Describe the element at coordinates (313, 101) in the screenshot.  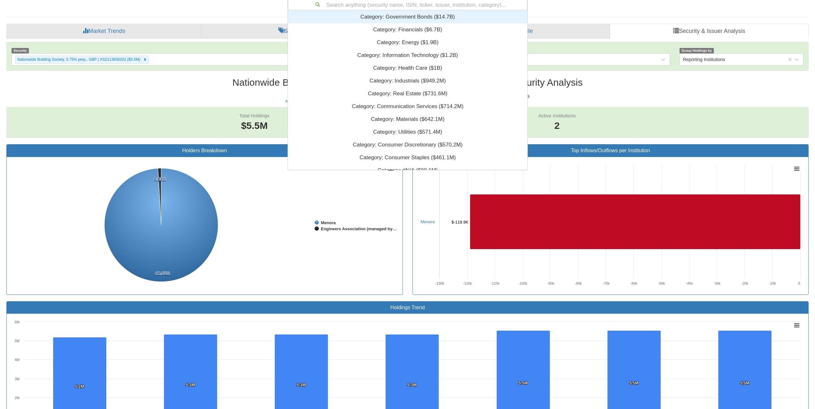
I see `div: Nationwide Building Society` at that location.